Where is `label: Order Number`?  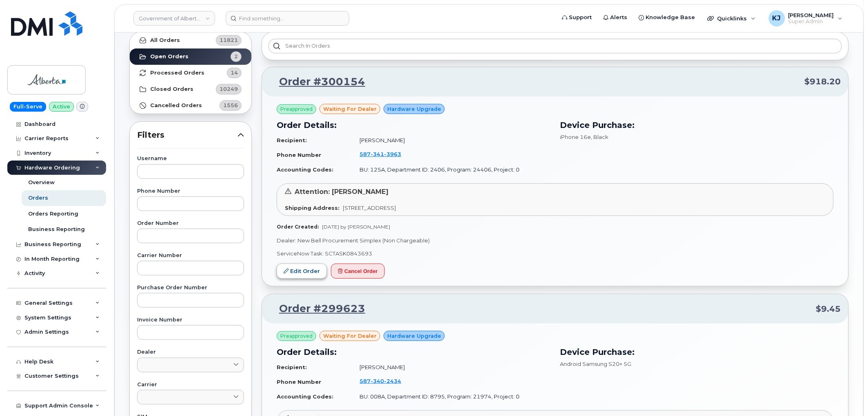 label: Order Number is located at coordinates (190, 224).